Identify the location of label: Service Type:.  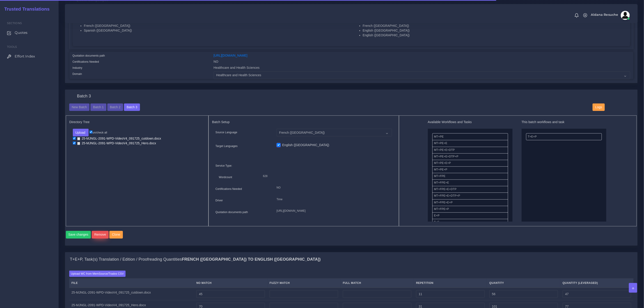
(224, 165).